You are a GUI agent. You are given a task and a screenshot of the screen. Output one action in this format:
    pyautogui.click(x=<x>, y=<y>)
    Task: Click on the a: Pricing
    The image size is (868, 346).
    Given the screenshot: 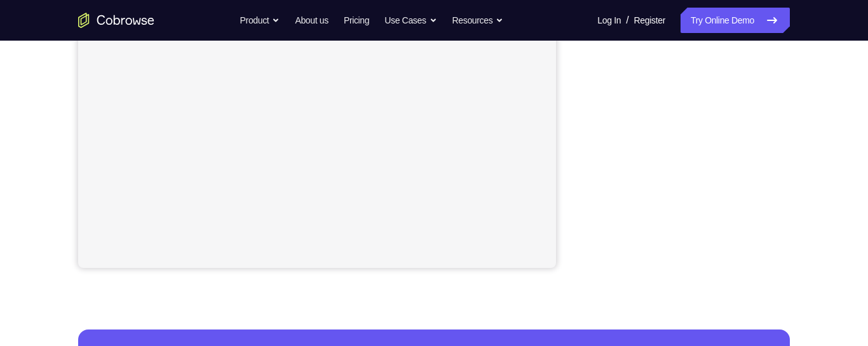 What is the action you would take?
    pyautogui.click(x=356, y=20)
    